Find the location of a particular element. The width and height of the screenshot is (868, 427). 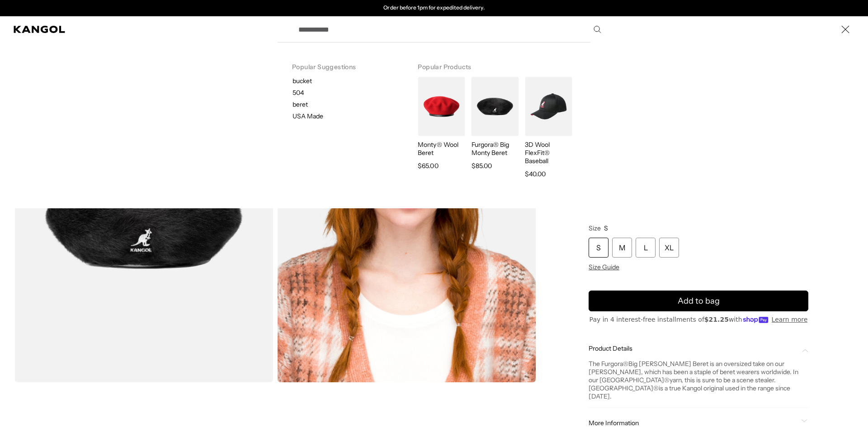

p: Order before 1pm for expedited delivery. is located at coordinates (434, 8).